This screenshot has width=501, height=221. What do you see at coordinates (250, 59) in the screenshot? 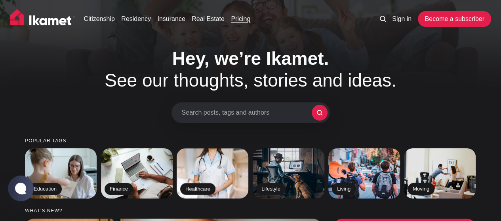
I see `span: Hey, we’re Ikamet.` at bounding box center [250, 59].